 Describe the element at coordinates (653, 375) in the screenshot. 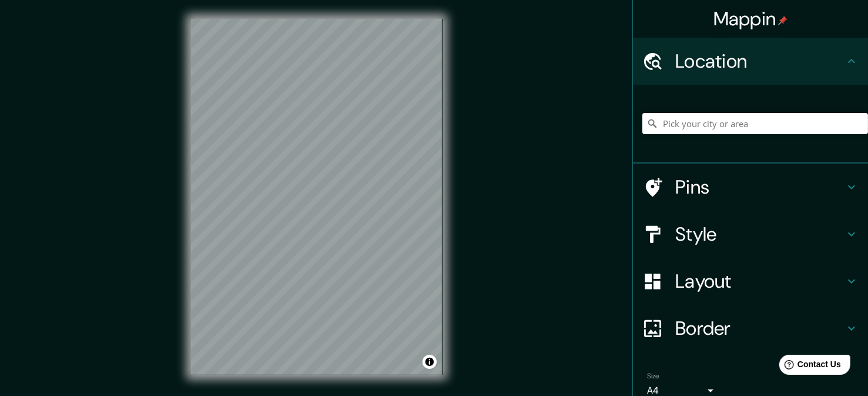

I see `label: Size` at that location.